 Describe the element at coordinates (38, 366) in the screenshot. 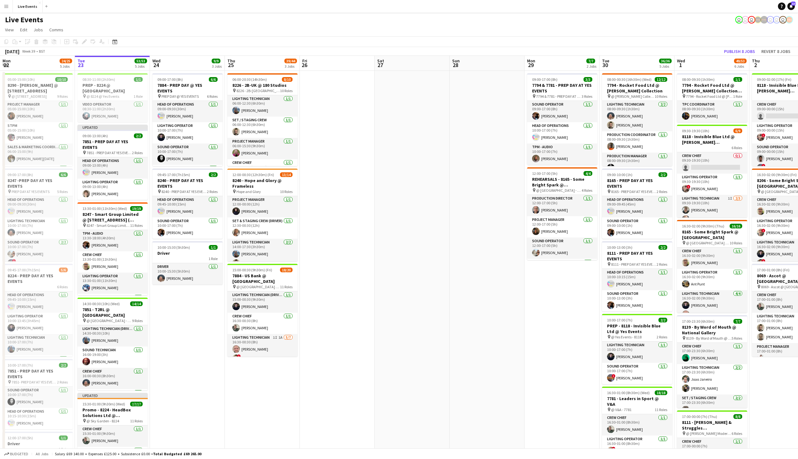

I see `app-card-role: Production Manager1/1` at that location.